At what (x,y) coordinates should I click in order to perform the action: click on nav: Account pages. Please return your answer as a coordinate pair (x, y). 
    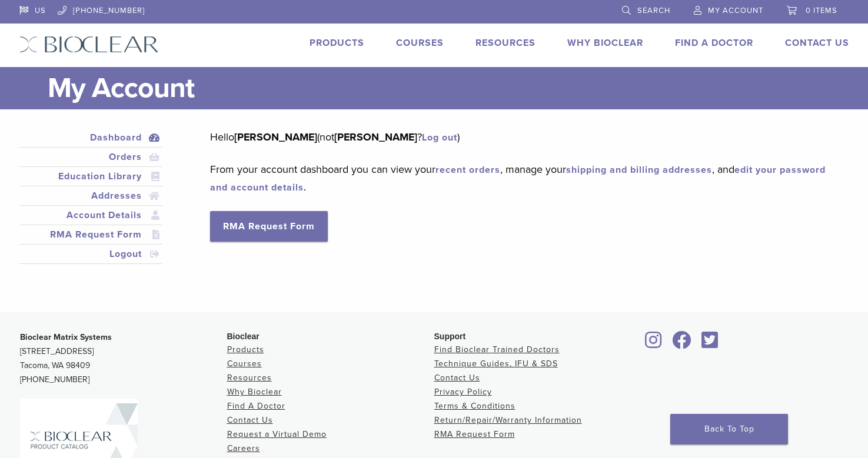
    Looking at the image, I should click on (91, 203).